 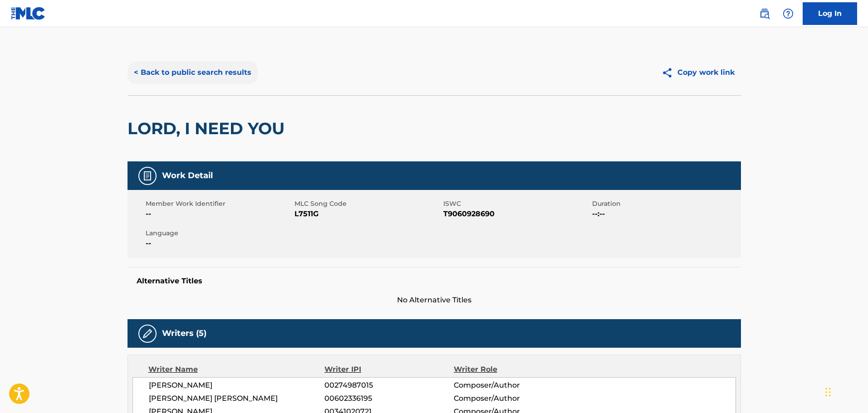 I want to click on span: No Alternative Titles, so click(x=434, y=300).